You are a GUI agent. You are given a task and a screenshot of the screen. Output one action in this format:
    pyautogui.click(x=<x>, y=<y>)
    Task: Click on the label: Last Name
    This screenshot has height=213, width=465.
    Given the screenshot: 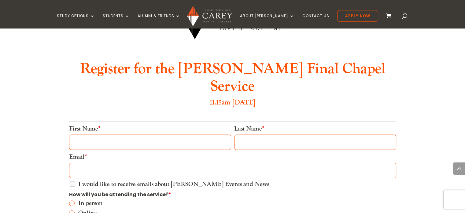 What is the action you would take?
    pyautogui.click(x=249, y=128)
    